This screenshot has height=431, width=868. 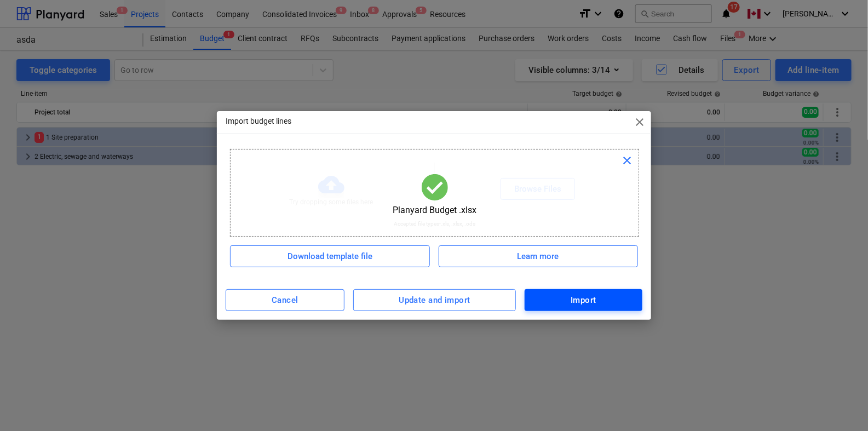 What do you see at coordinates (583, 300) in the screenshot?
I see `button: Import` at bounding box center [583, 300].